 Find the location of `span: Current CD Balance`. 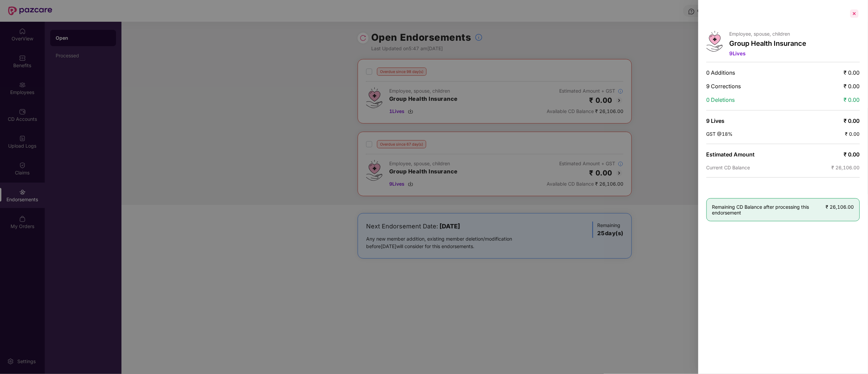

span: Current CD Balance is located at coordinates (728, 168).